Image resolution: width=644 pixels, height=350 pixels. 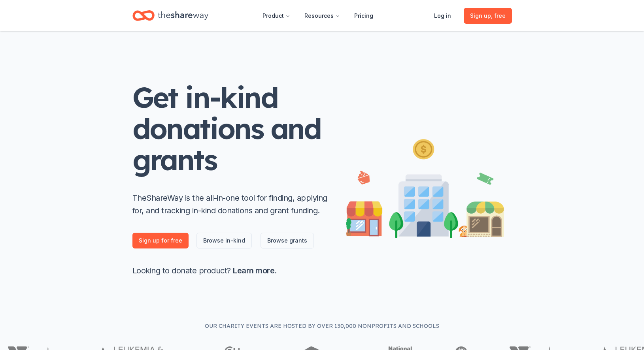 What do you see at coordinates (231, 271) in the screenshot?
I see `p: Looking to donate product? .` at bounding box center [231, 271].